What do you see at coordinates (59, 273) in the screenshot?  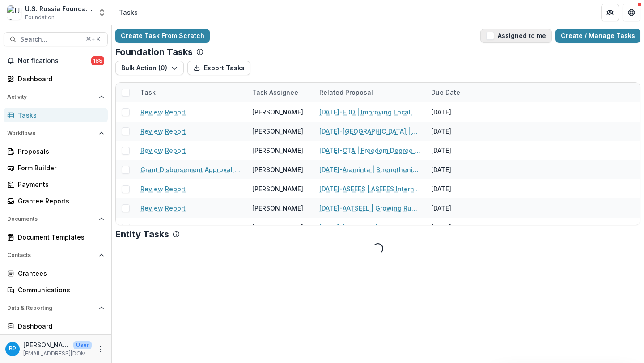 I see `div: Grantees` at bounding box center [59, 273].